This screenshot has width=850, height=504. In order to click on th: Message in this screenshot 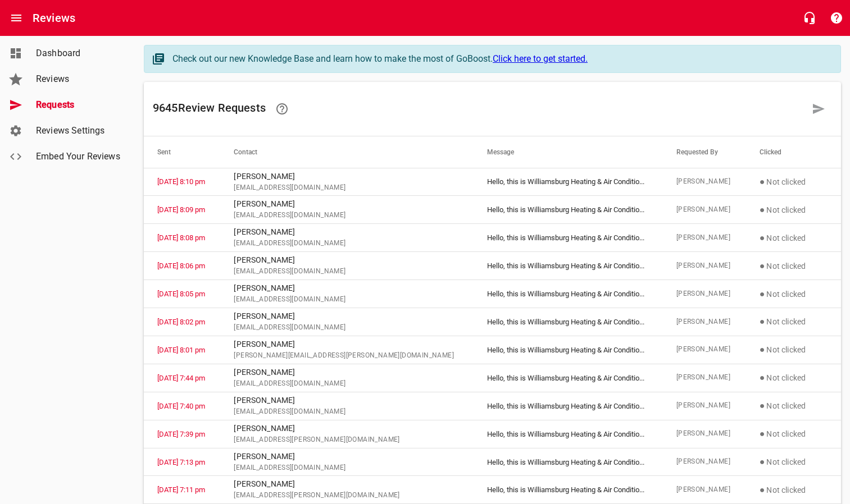, I will do `click(568, 152)`.